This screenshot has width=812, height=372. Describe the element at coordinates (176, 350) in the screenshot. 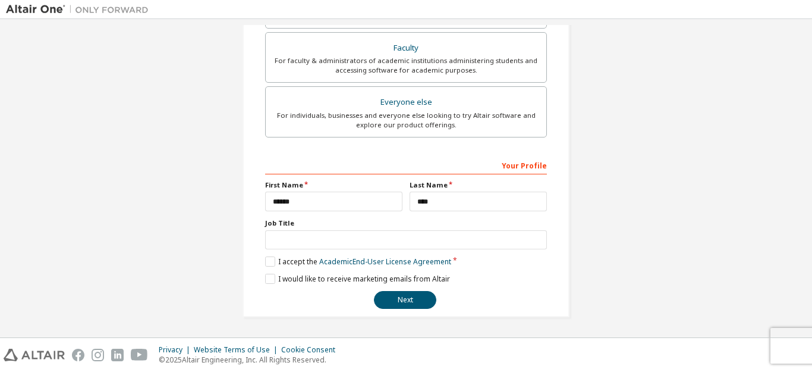

I see `div: Privacy` at that location.